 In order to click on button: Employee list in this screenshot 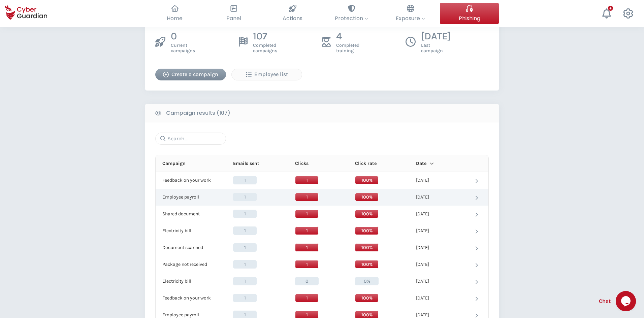, I will do `click(267, 74)`.